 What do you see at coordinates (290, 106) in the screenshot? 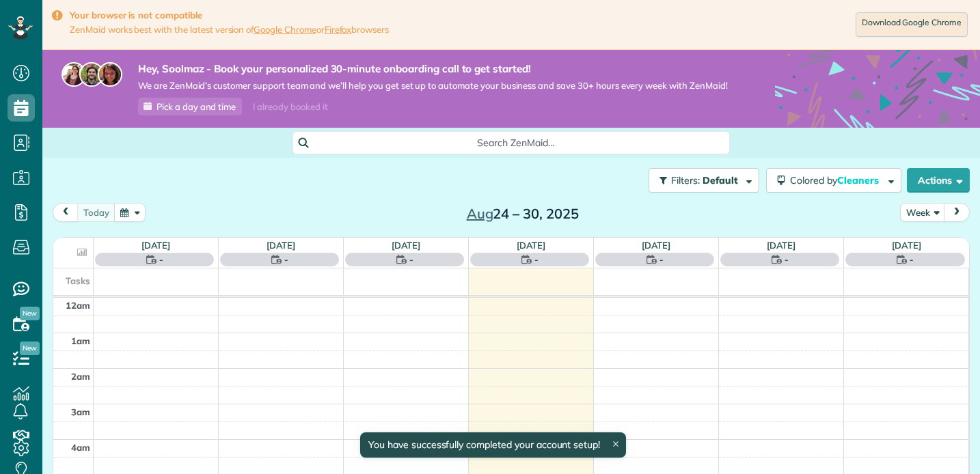
I see `div: I already booked it` at bounding box center [290, 106].